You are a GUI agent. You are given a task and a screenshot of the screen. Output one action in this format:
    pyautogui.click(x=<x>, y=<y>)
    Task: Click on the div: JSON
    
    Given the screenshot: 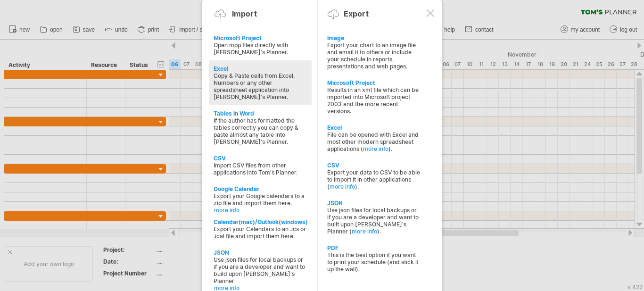 What is the action you would take?
    pyautogui.click(x=374, y=203)
    